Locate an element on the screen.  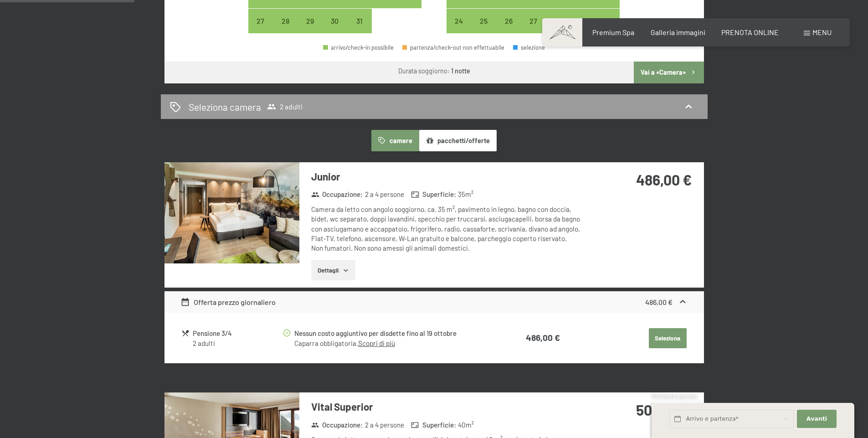
div: Thu Nov 27 2025 is located at coordinates (533, 21).